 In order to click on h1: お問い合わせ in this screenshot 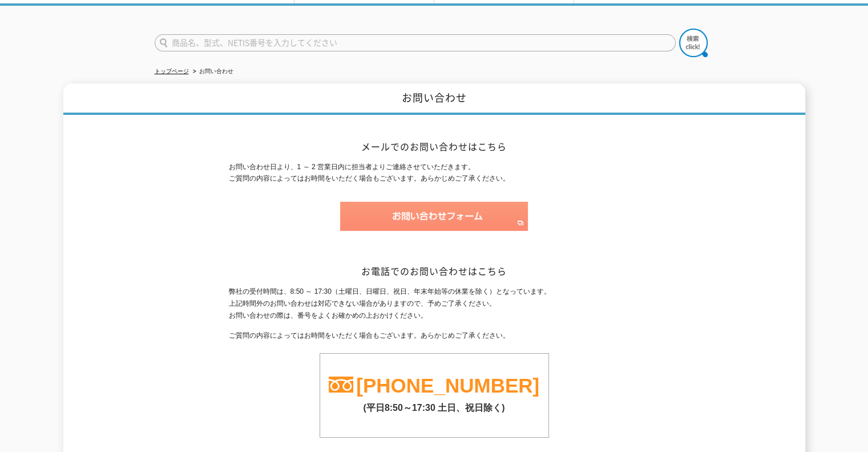, I will do `click(434, 99)`.